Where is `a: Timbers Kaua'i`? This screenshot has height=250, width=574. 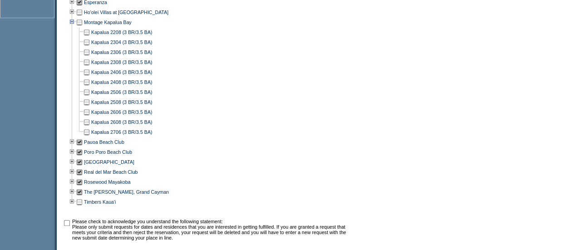 a: Timbers Kaua'i is located at coordinates (100, 202).